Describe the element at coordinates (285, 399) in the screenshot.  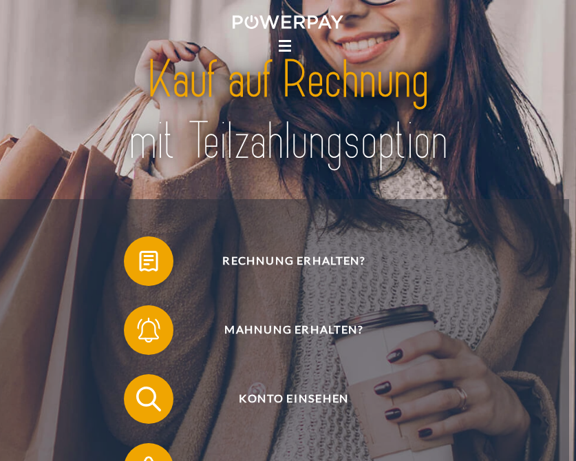
I see `a: Konto einsehen` at that location.